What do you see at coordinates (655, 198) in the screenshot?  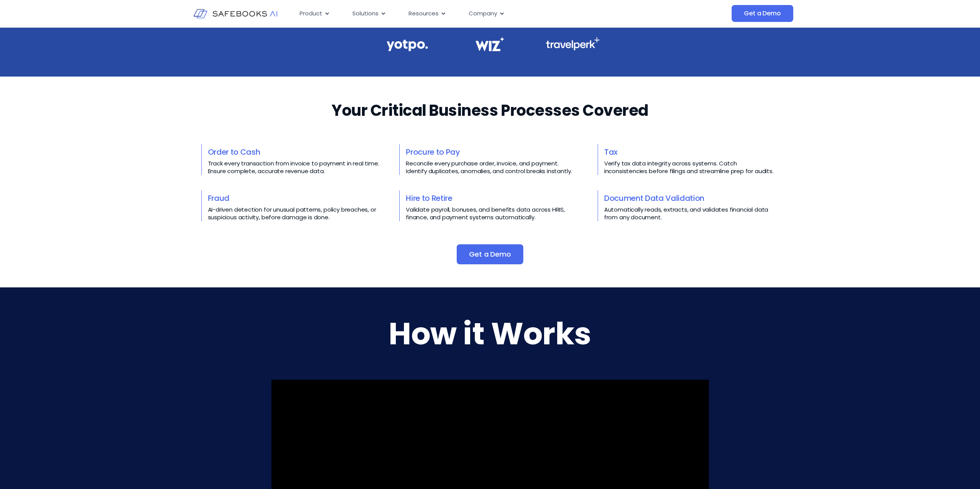 I see `a: Document Data Validation` at bounding box center [655, 198].